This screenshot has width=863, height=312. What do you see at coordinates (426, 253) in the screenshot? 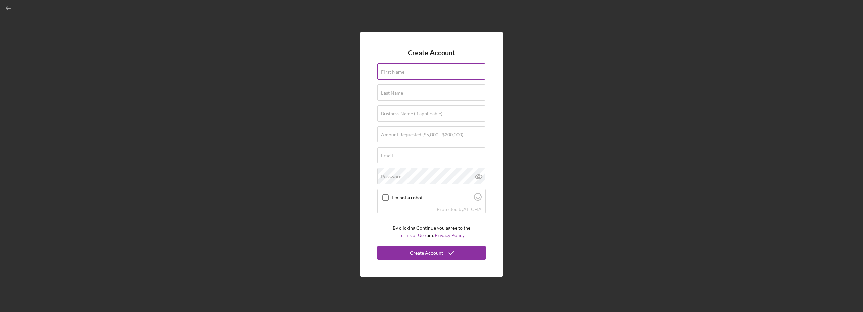
I see `div: Create Account` at bounding box center [426, 253].